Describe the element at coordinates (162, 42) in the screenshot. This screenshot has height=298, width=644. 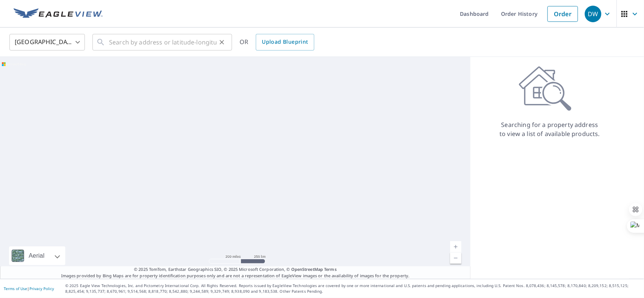
I see `input: Search by address or latitude-longitude` at that location.